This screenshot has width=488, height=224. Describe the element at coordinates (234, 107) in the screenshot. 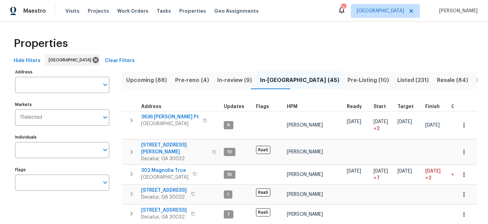

I see `span: Updates` at that location.